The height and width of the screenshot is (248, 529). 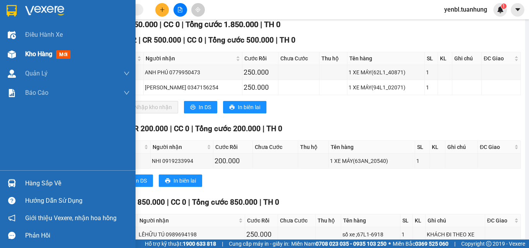 I want to click on span: Kho hàng, so click(x=39, y=54).